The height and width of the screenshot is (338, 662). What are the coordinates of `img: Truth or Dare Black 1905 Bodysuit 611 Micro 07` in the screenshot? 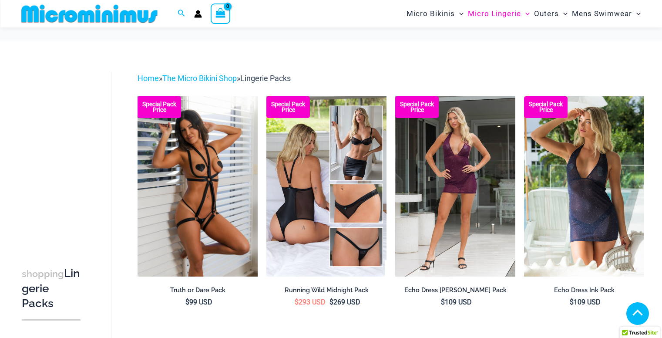 It's located at (198, 186).